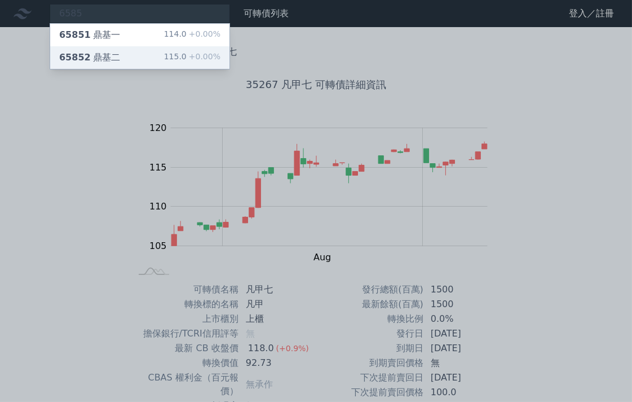 Image resolution: width=632 pixels, height=402 pixels. Describe the element at coordinates (140, 35) in the screenshot. I see `a: 65851鼎基一 114.0+0.00%` at that location.